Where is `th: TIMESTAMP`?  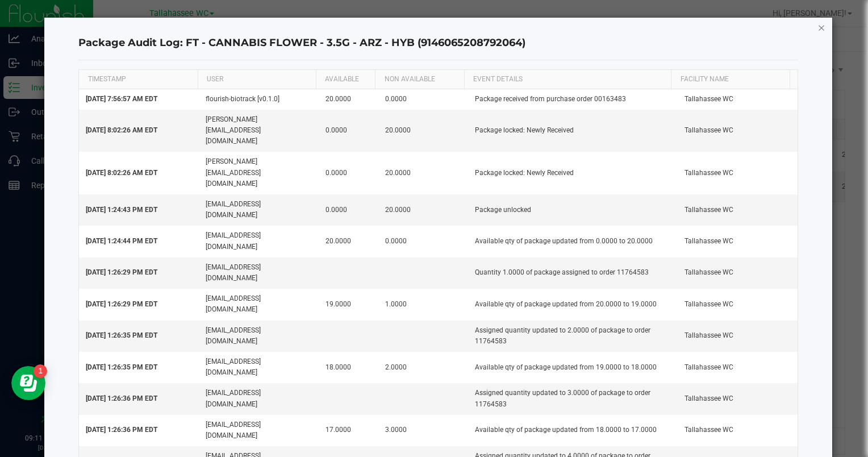 th: TIMESTAMP is located at coordinates (138, 79).